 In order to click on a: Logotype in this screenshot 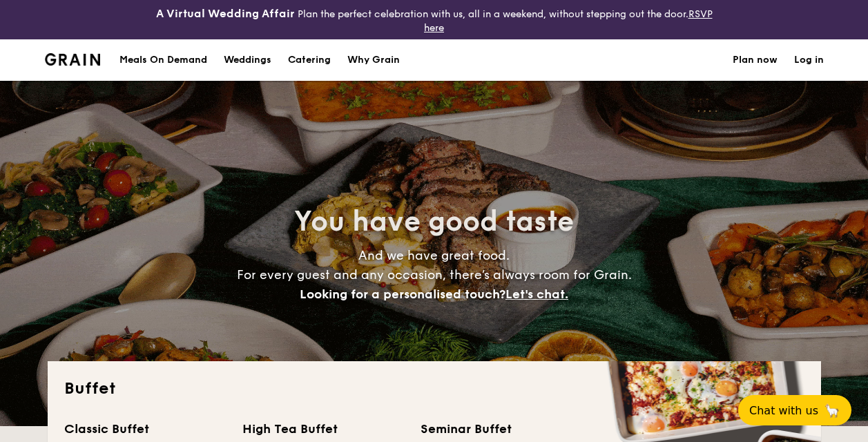, I will do `click(73, 59)`.